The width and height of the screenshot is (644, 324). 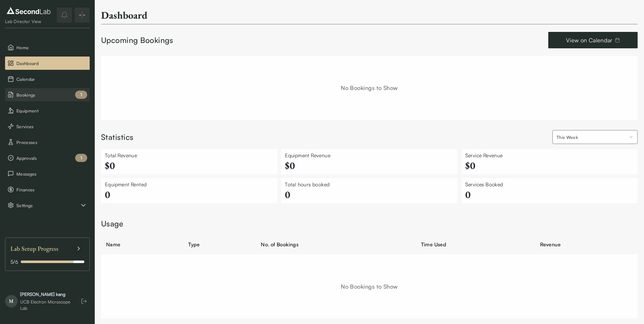 What do you see at coordinates (47, 126) in the screenshot?
I see `button: Services` at bounding box center [47, 126].